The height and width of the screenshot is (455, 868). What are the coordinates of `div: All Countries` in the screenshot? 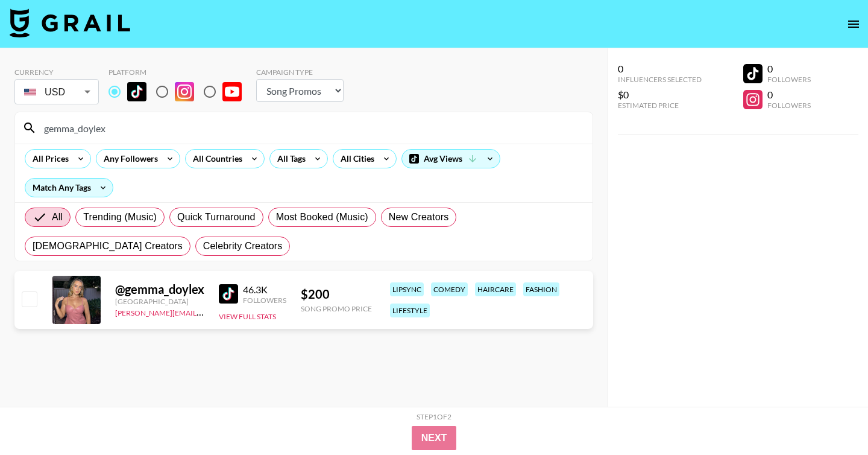 It's located at (215, 158).